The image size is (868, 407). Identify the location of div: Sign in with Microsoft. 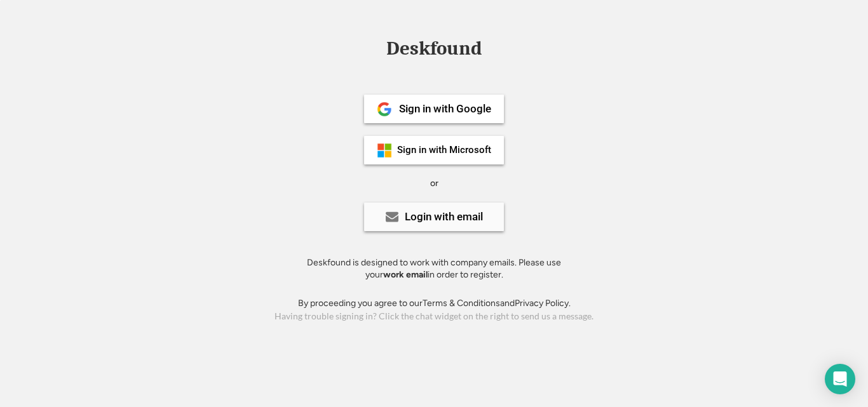
(444, 150).